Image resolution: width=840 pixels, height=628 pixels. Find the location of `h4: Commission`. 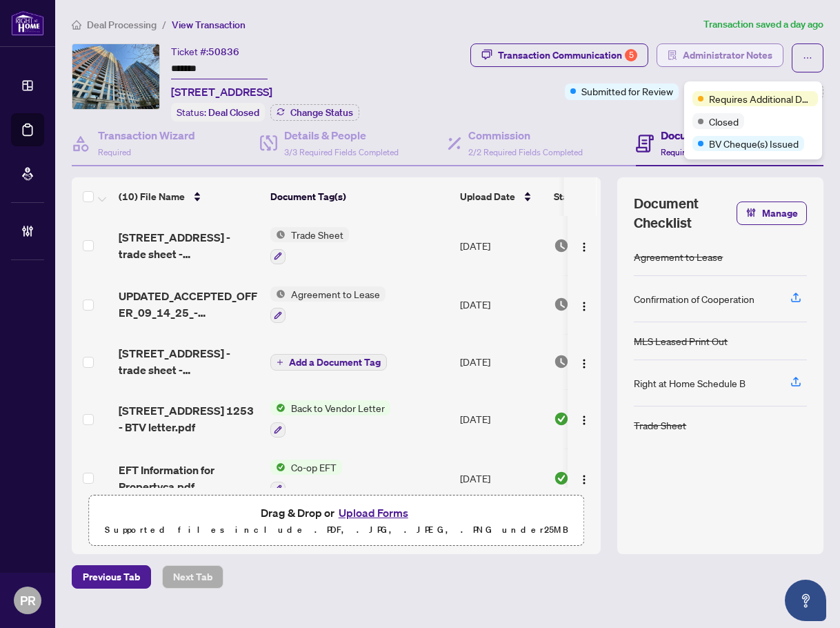

h4: Commission is located at coordinates (526, 135).